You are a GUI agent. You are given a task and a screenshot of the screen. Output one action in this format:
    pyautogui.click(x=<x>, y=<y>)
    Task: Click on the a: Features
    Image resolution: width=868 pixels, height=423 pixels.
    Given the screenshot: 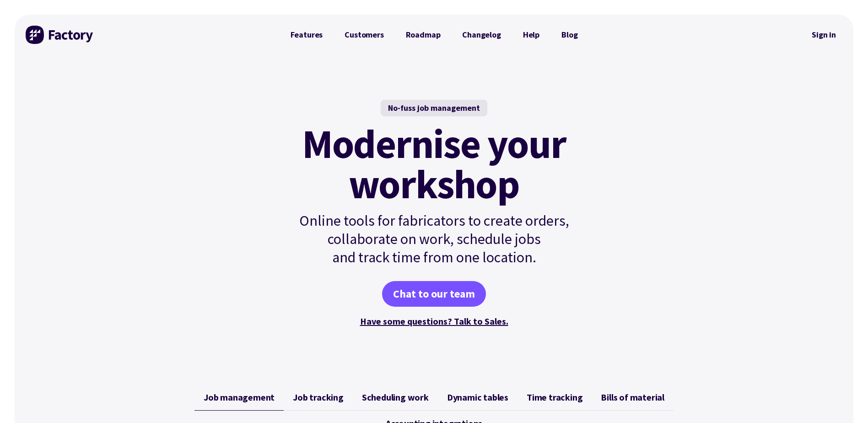 What is the action you would take?
    pyautogui.click(x=307, y=35)
    